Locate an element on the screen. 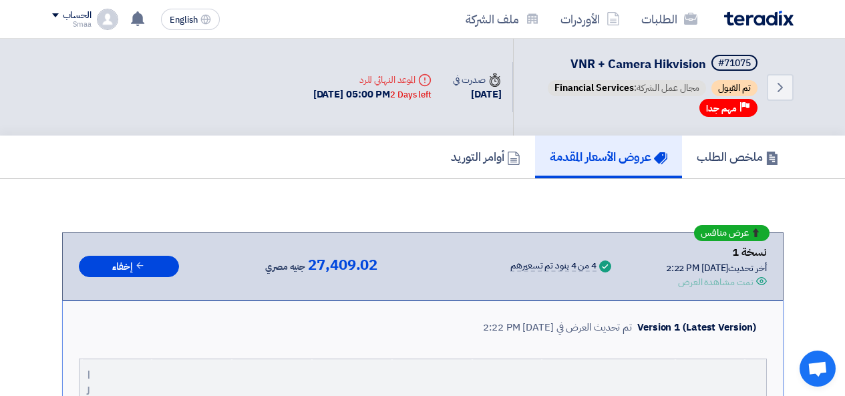 This screenshot has width=845, height=396. h5: أوامر التوريد is located at coordinates (486, 156).